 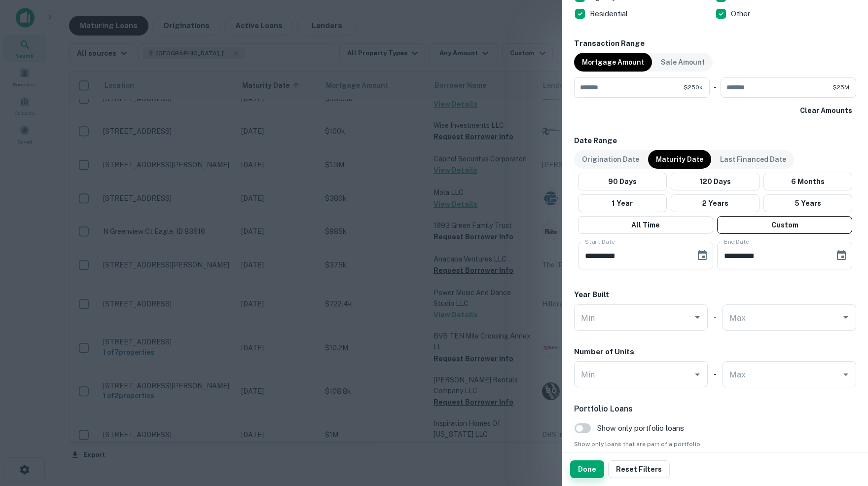 What do you see at coordinates (826, 110) in the screenshot?
I see `button: Clear Amounts` at bounding box center [826, 110].